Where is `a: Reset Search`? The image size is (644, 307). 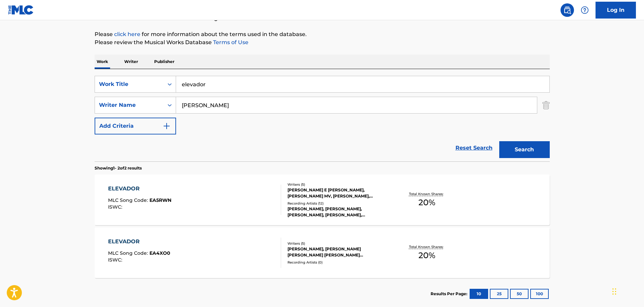 a: Reset Search is located at coordinates (474, 148).